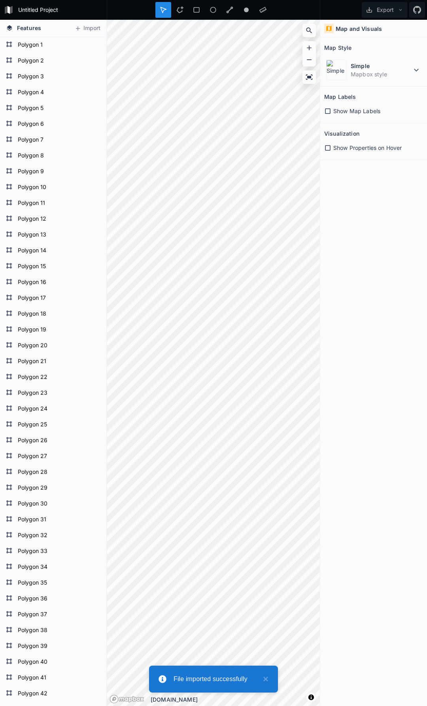 This screenshot has width=427, height=706. Describe the element at coordinates (29, 28) in the screenshot. I see `span: Features` at that location.